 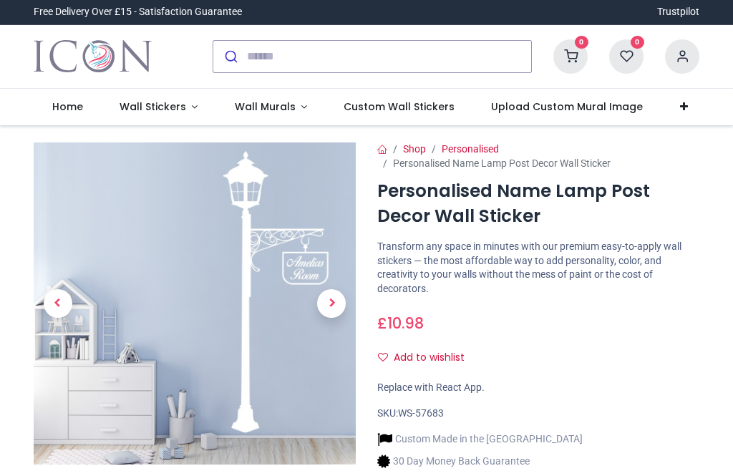 I want to click on span: Next, so click(x=332, y=304).